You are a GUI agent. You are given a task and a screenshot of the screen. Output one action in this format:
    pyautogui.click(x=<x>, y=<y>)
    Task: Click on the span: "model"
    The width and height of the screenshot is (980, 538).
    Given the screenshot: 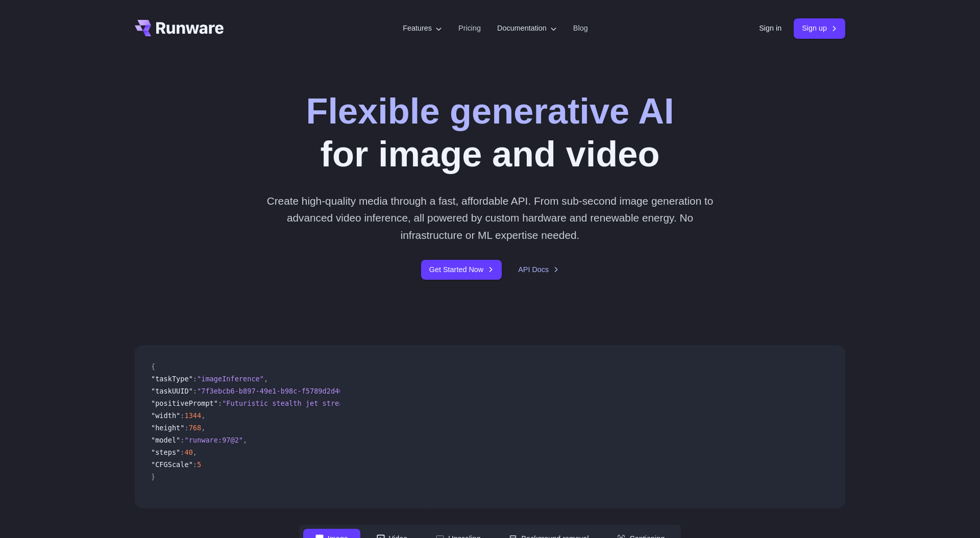 What is the action you would take?
    pyautogui.click(x=165, y=440)
    